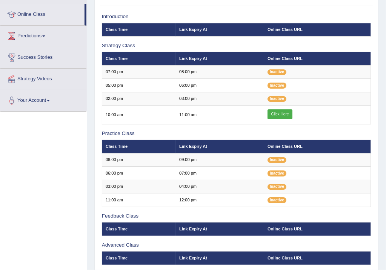 The width and height of the screenshot is (386, 270). Describe the element at coordinates (237, 216) in the screenshot. I see `h3: Feedback Class` at that location.